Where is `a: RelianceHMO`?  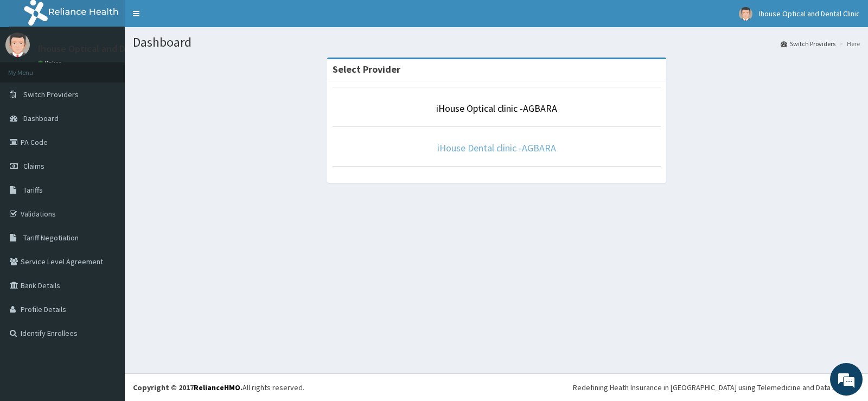 a: RelianceHMO is located at coordinates (217, 387).